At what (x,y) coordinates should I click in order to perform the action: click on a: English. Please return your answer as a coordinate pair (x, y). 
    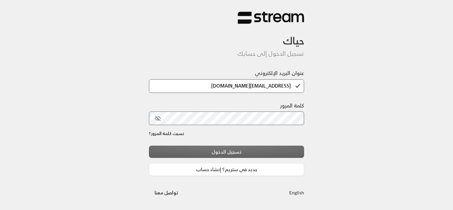
    Looking at the image, I should click on (296, 192).